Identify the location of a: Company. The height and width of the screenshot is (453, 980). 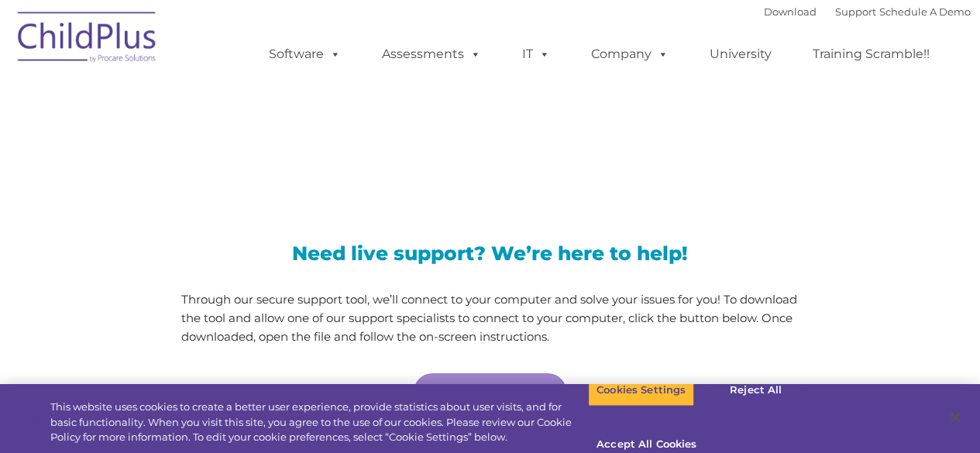
(629, 55).